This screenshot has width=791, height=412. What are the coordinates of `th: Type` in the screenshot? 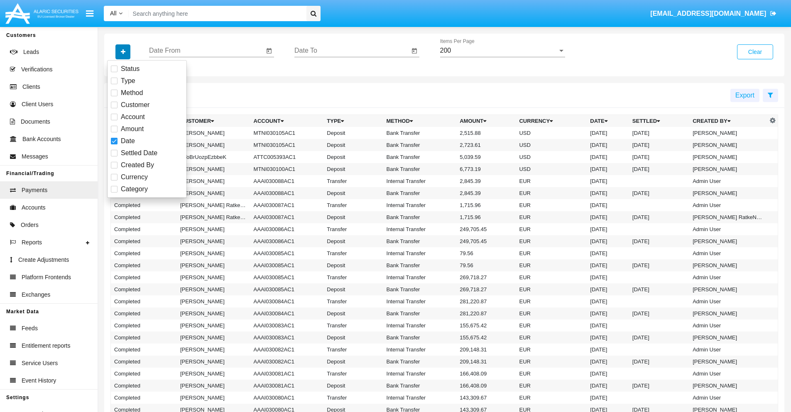 It's located at (353, 121).